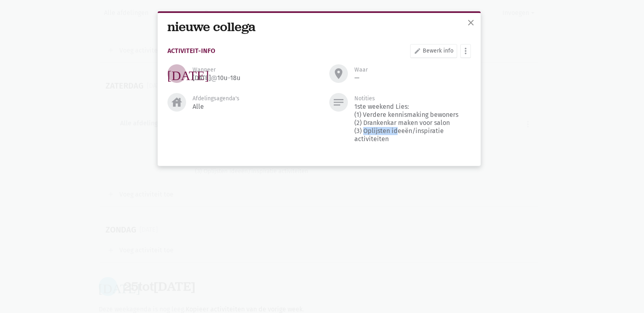  What do you see at coordinates (434, 51) in the screenshot?
I see `a: Bewerk info` at bounding box center [434, 51].